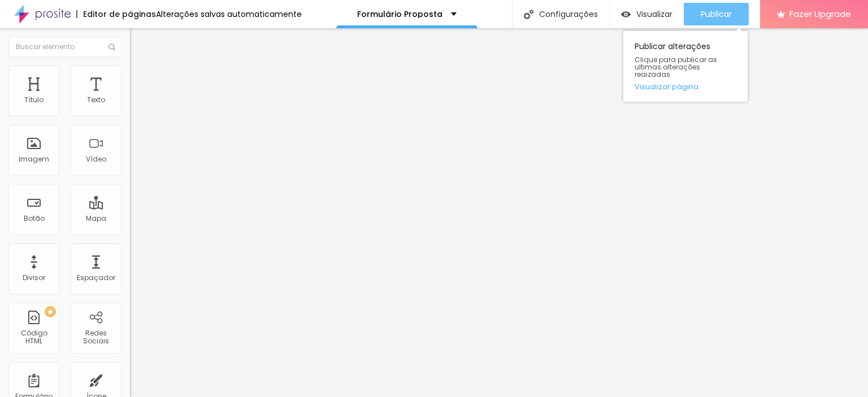 This screenshot has width=868, height=397. What do you see at coordinates (65, 47) in the screenshot?
I see `input: Buscar elemento` at bounding box center [65, 47].